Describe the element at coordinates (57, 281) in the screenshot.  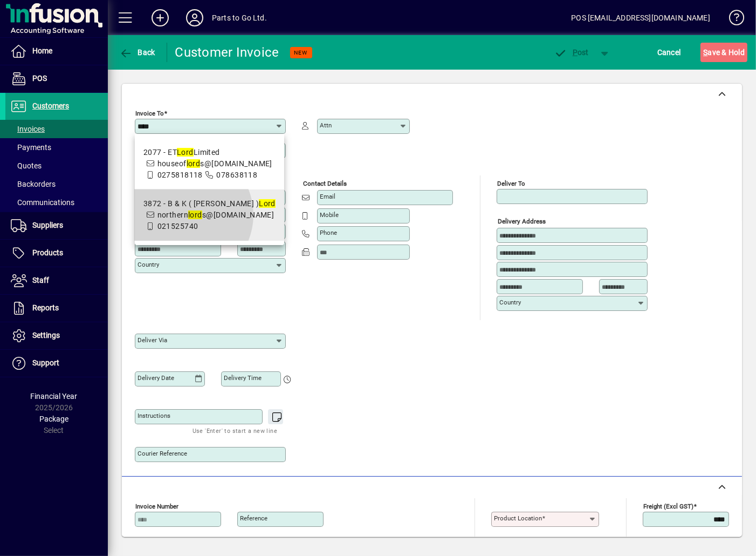
I see `a: Staff` at that location.